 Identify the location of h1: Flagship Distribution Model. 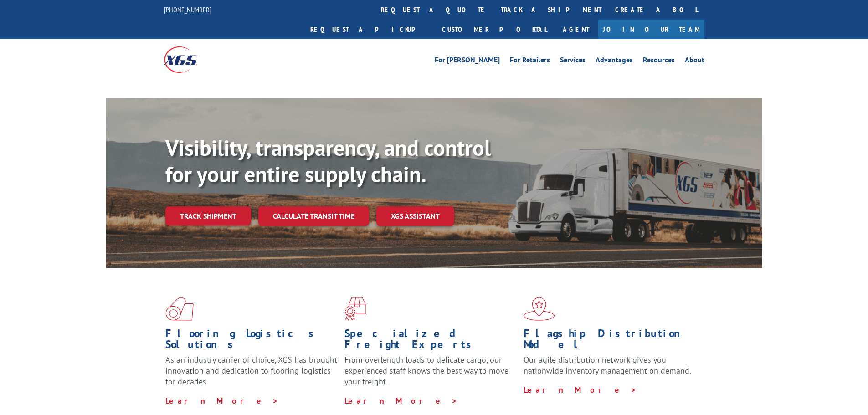
(610, 341).